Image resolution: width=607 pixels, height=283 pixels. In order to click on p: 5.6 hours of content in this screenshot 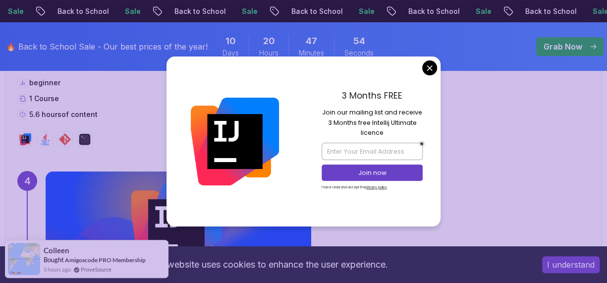, I will do `click(63, 115)`.